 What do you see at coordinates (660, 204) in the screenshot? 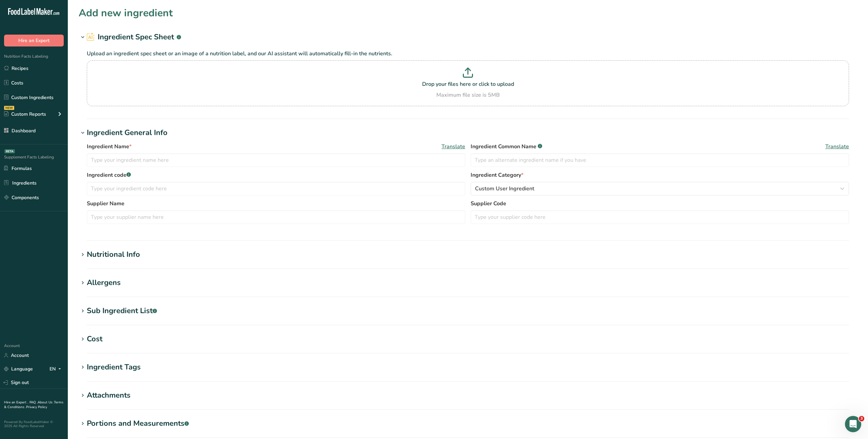
I see `label: Supplier Code` at bounding box center [660, 204].